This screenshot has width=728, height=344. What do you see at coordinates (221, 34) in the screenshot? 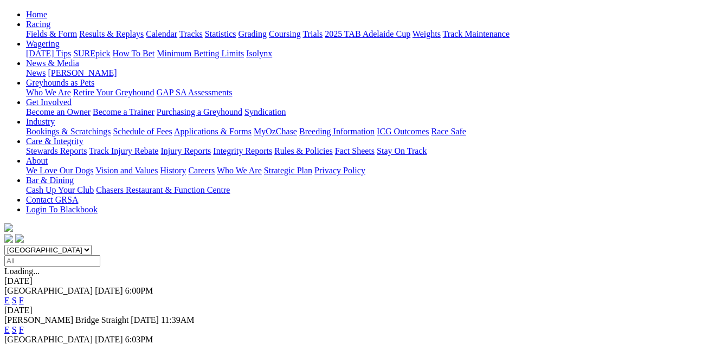
I see `a: Statistics` at bounding box center [221, 34].